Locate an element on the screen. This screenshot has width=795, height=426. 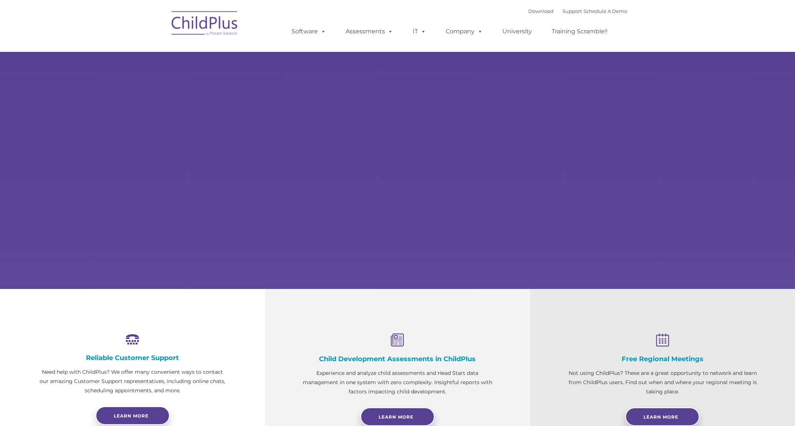
a: Learn more is located at coordinates (133, 416).